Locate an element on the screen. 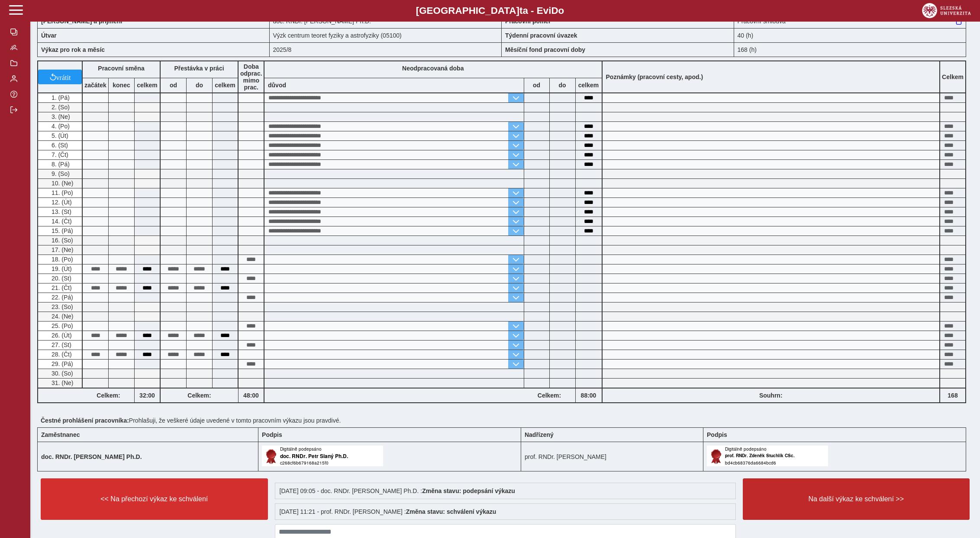  span: 2. (So) is located at coordinates (60, 107).